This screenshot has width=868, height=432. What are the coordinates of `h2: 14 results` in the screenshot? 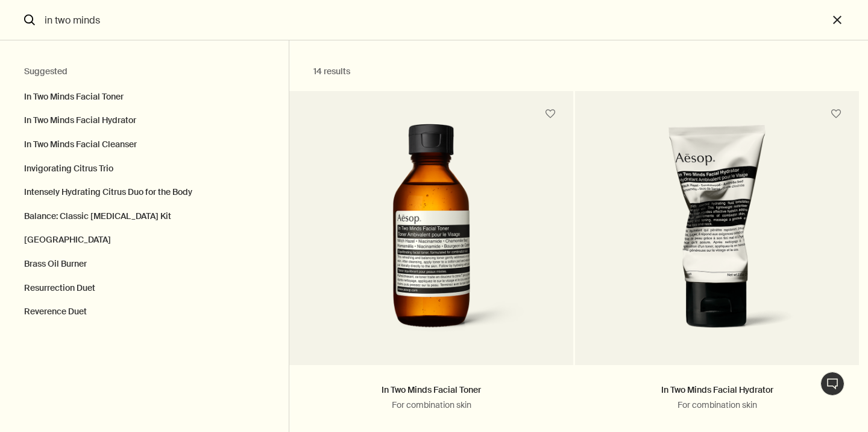 It's located at (531, 72).